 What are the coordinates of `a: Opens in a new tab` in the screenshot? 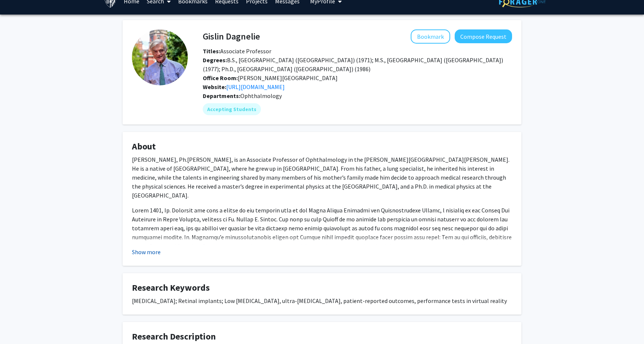 It's located at (255, 87).